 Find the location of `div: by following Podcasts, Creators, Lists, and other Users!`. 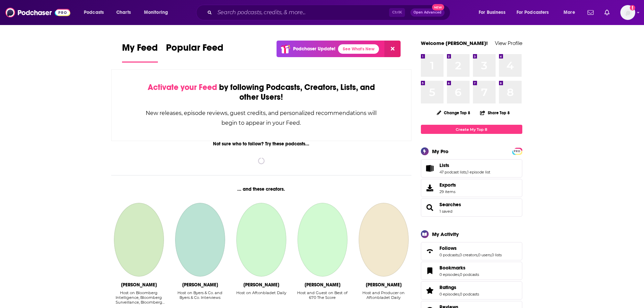

div: by following Podcasts, Creators, Lists, and other Users! is located at coordinates (261, 93).